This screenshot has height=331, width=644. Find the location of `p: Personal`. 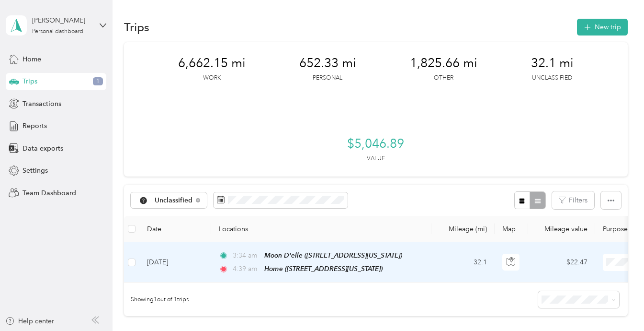

p: Personal is located at coordinates (328, 78).